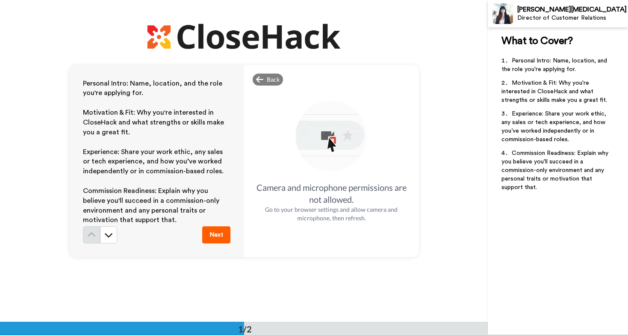  Describe the element at coordinates (273, 80) in the screenshot. I see `span: Back` at that location.